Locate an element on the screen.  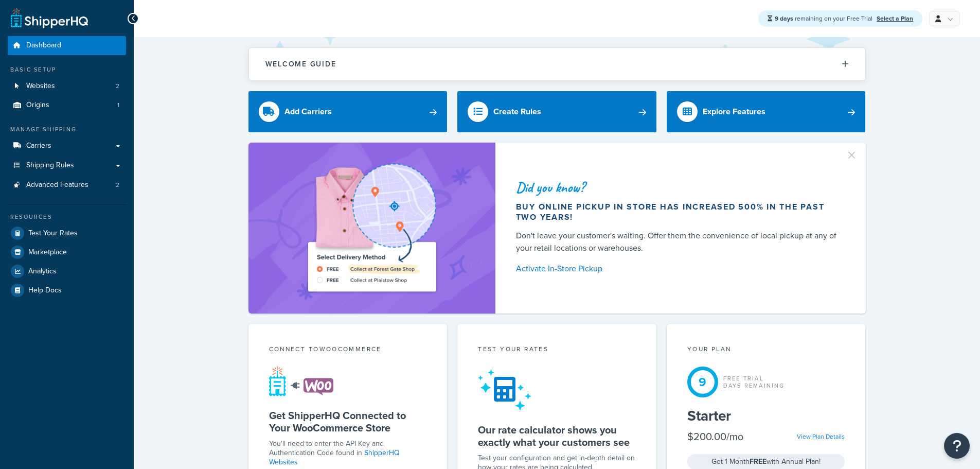
div: Create Rules is located at coordinates (517, 112).